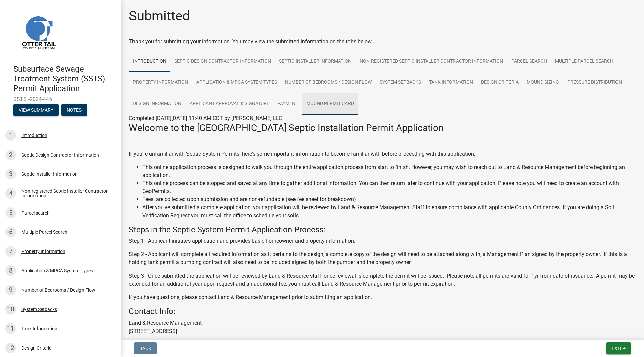 This screenshot has height=357, width=644. What do you see at coordinates (451, 83) in the screenshot?
I see `a: Tank Information` at bounding box center [451, 83].